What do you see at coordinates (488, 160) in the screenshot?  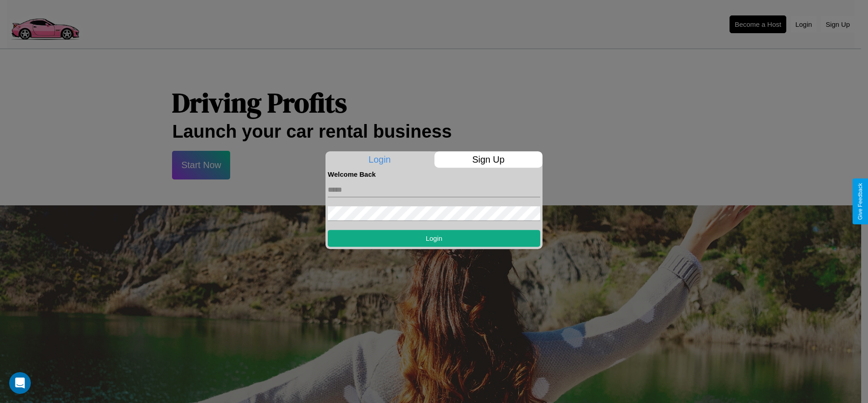 I see `p: Sign Up` at bounding box center [488, 160].